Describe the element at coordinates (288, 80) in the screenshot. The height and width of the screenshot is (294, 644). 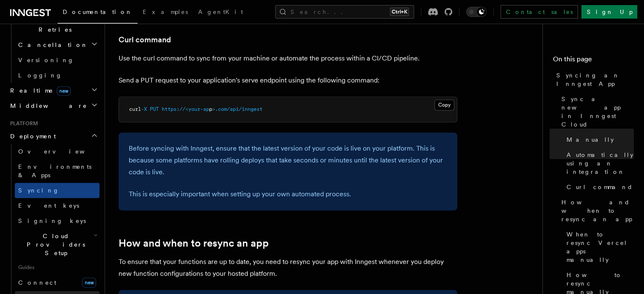
I see `p: Send a PUT request to your application's serve endpoint using the following command:` at that location.